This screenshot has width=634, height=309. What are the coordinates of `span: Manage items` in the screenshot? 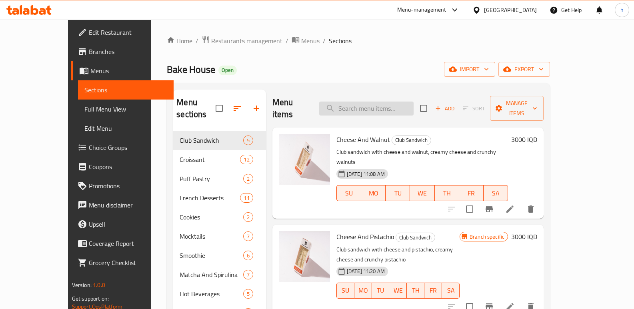 It's located at (517, 108).